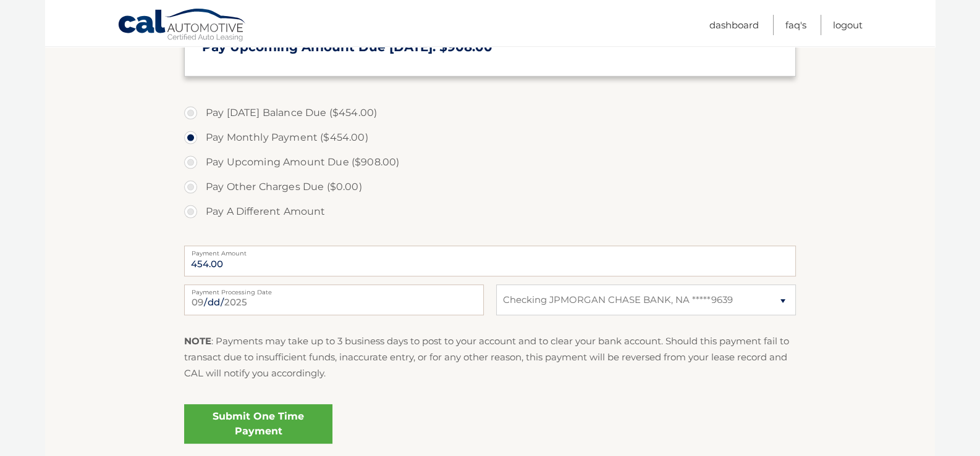 The height and width of the screenshot is (456, 980). I want to click on a: FAQ's, so click(796, 25).